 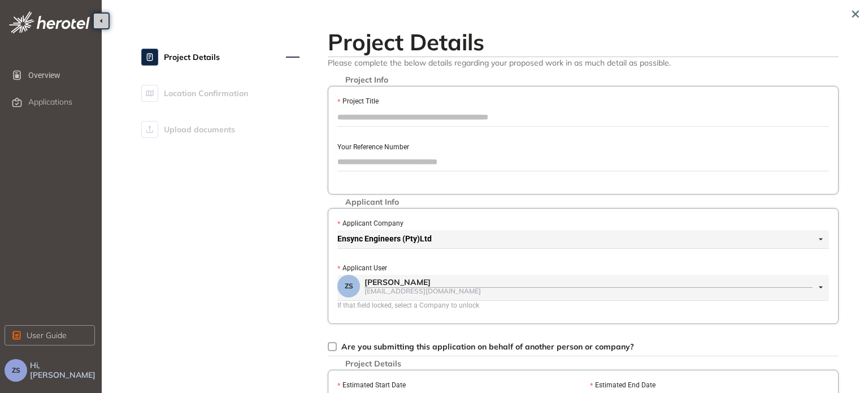 What do you see at coordinates (583, 161) in the screenshot?
I see `input: Your Reference Number` at bounding box center [583, 161].